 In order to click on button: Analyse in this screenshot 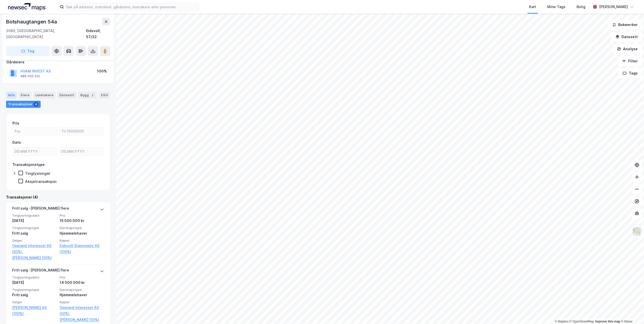, I will do `click(628, 49)`.